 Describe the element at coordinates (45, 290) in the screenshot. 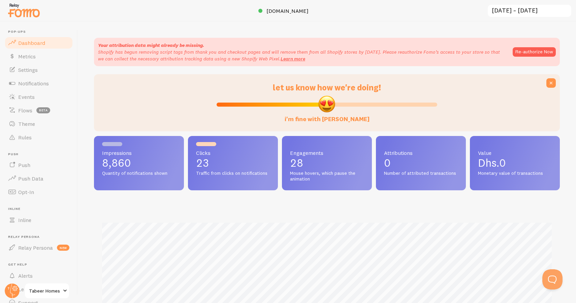

I see `span: Tabeer Homes` at that location.